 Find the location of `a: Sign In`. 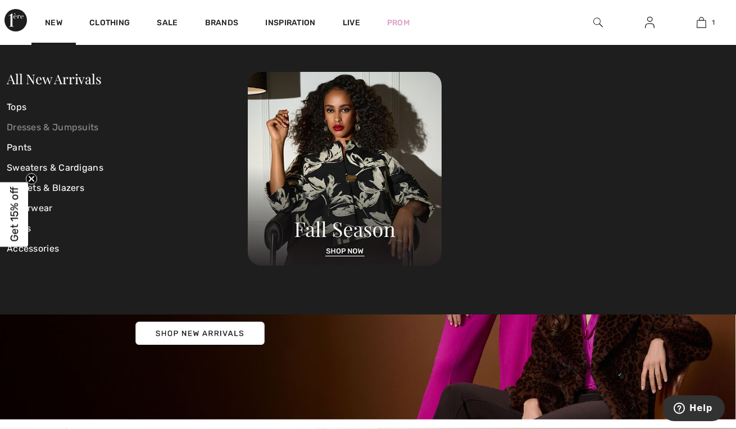

a: Sign In is located at coordinates (649, 22).